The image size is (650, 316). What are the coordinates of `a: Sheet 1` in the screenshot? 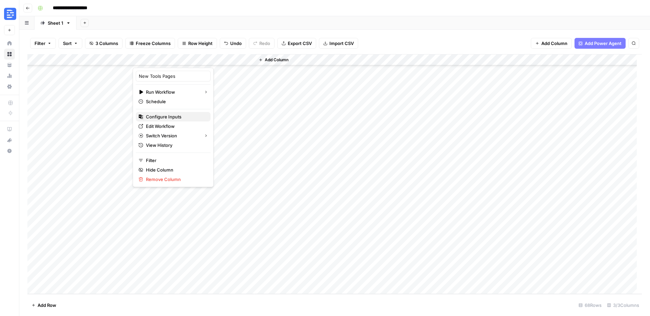 It's located at (56, 23).